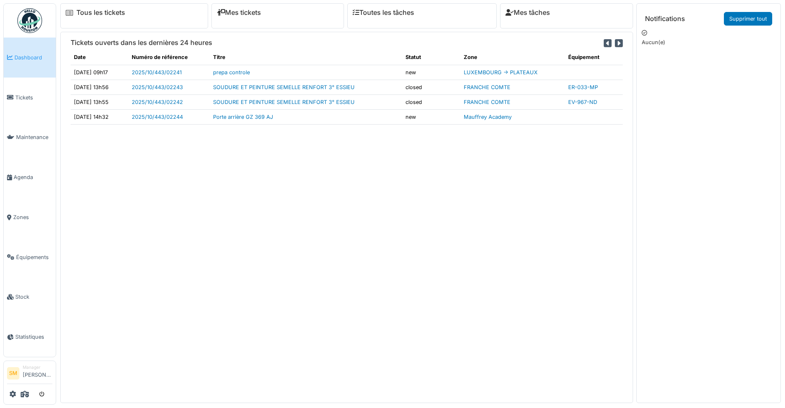 The height and width of the screenshot is (408, 785). I want to click on a: EV-967-ND, so click(583, 102).